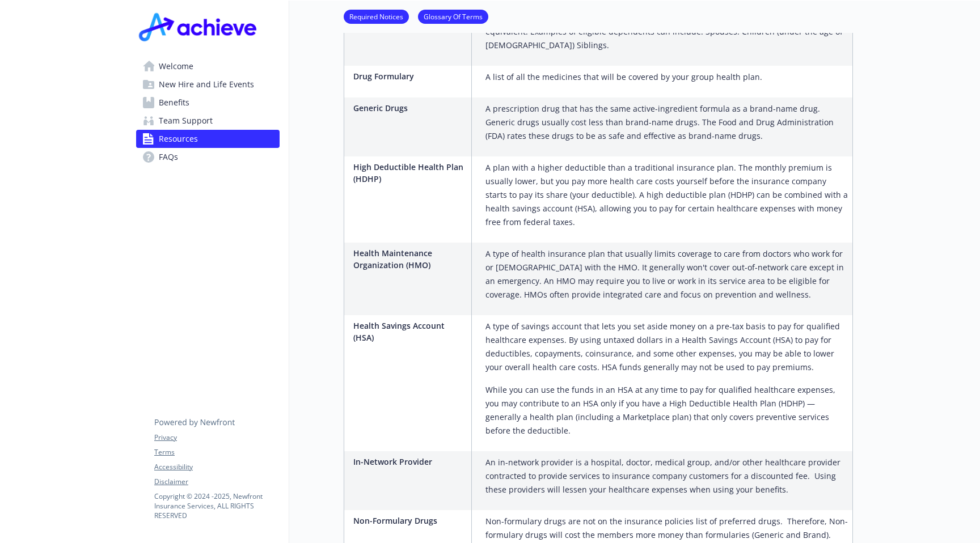 This screenshot has height=543, width=980. What do you see at coordinates (217, 467) in the screenshot?
I see `a: Accessibility` at bounding box center [217, 467].